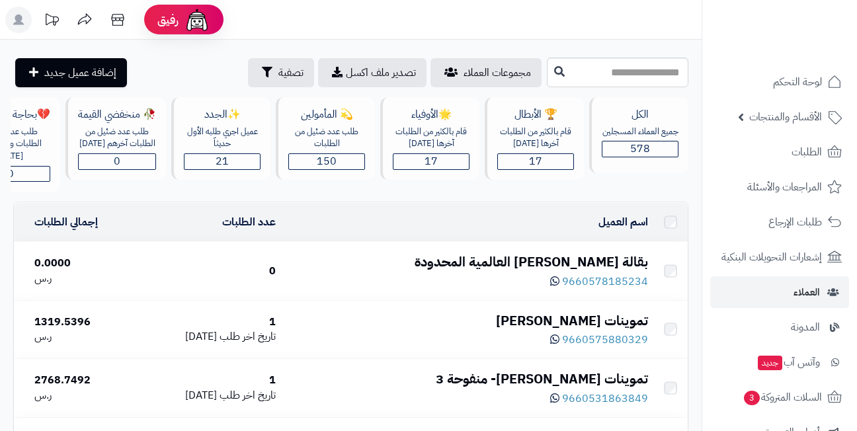  Describe the element at coordinates (431, 114) in the screenshot. I see `div: 🌟الأوفياء` at that location.